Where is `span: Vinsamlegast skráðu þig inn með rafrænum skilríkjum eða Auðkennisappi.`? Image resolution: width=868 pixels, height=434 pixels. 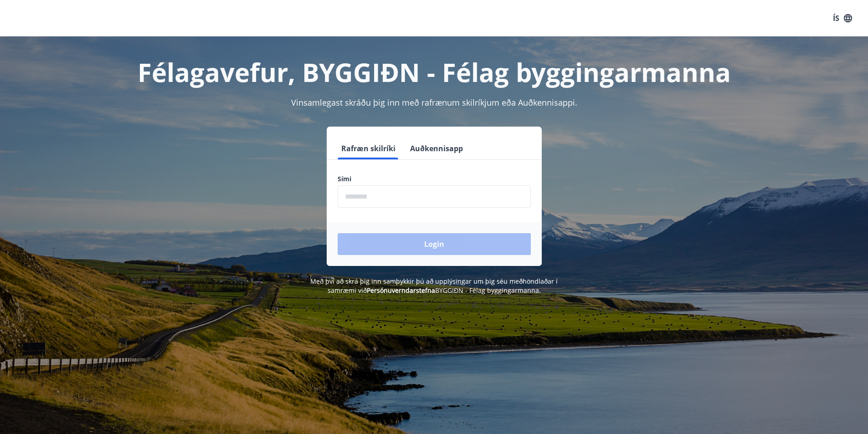
span: Vinsamlegast skráðu þig inn með rafrænum skilríkjum eða Auðkennisappi. is located at coordinates (434, 103).